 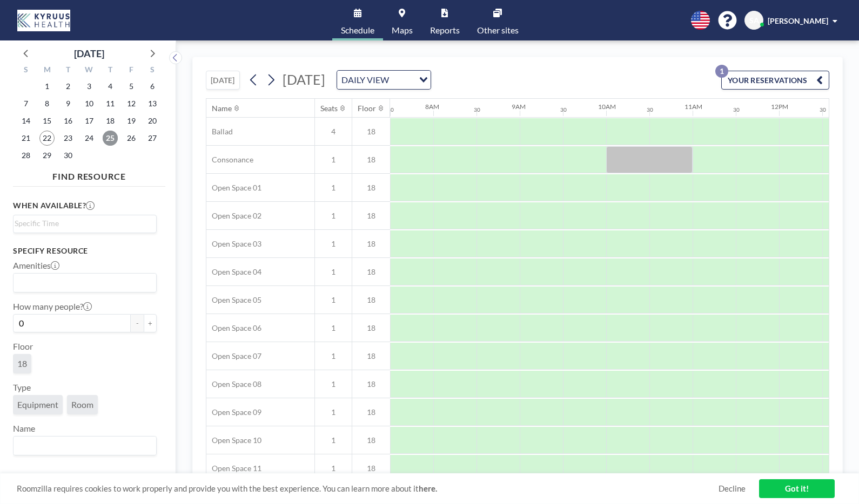 What do you see at coordinates (26, 121) in the screenshot?
I see `span: Sunday, September 14, 2025` at bounding box center [26, 121].